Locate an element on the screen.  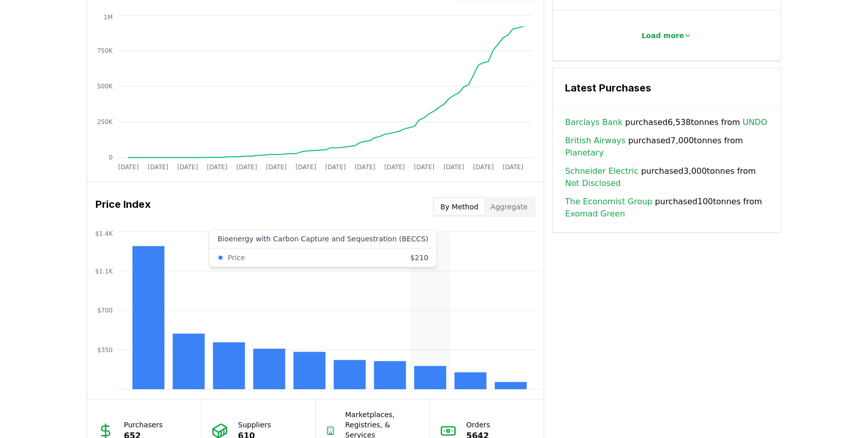
p: Load more is located at coordinates (663, 36).